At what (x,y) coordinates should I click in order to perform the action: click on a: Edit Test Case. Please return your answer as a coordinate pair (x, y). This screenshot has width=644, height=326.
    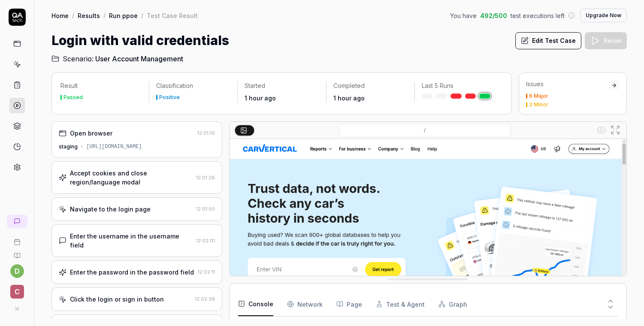
    Looking at the image, I should click on (549, 40).